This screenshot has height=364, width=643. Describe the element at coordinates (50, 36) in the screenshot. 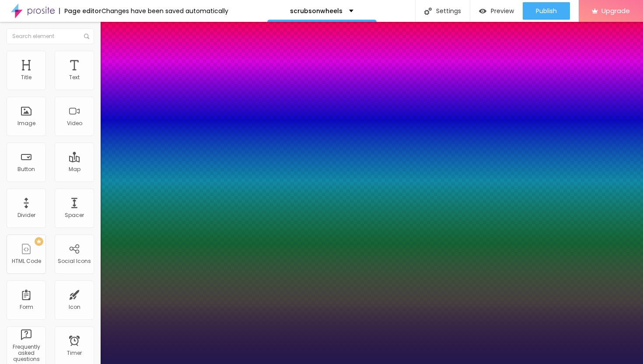

I see `input: Search element` at that location.